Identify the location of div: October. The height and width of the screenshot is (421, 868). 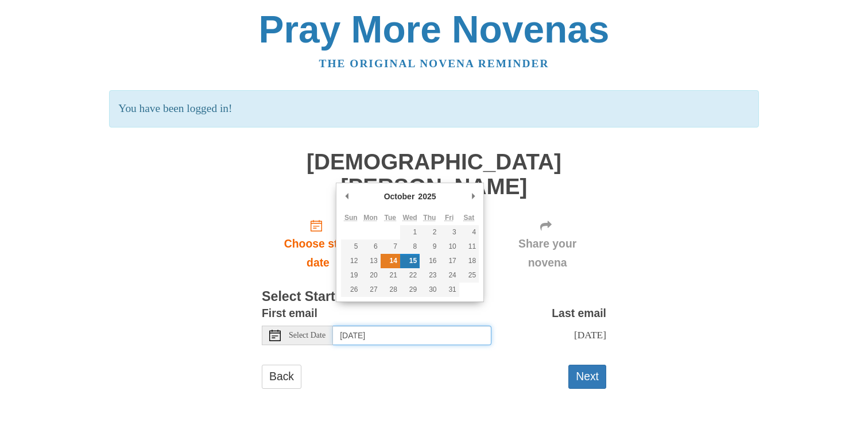
(400, 196).